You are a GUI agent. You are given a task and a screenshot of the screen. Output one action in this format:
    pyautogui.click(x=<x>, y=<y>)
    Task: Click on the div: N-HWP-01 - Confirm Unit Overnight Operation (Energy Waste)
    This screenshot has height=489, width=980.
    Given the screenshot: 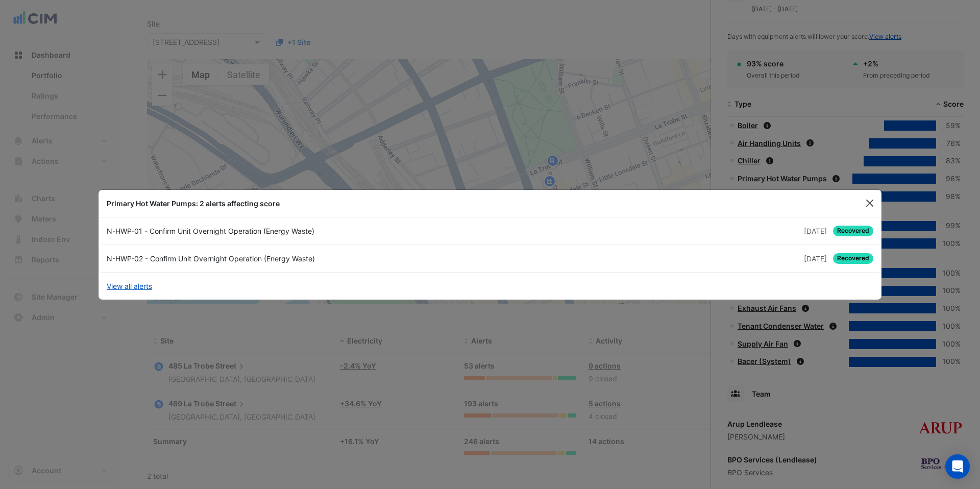 What is the action you would take?
    pyautogui.click(x=295, y=231)
    